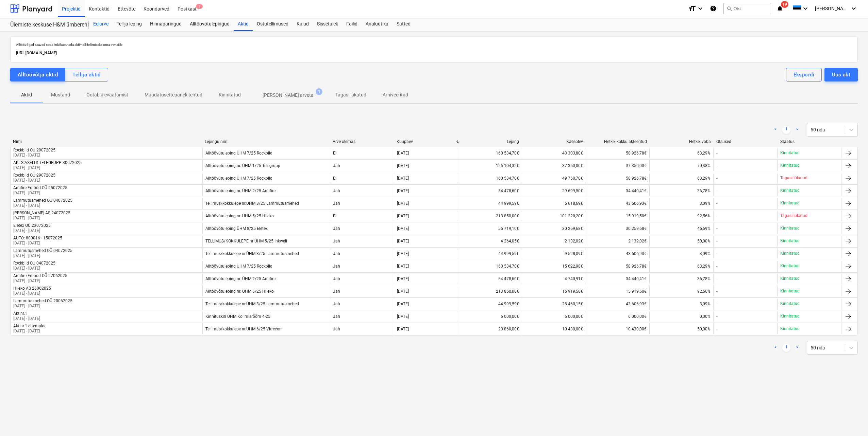  I want to click on div: 54 478,60€, so click(490, 279).